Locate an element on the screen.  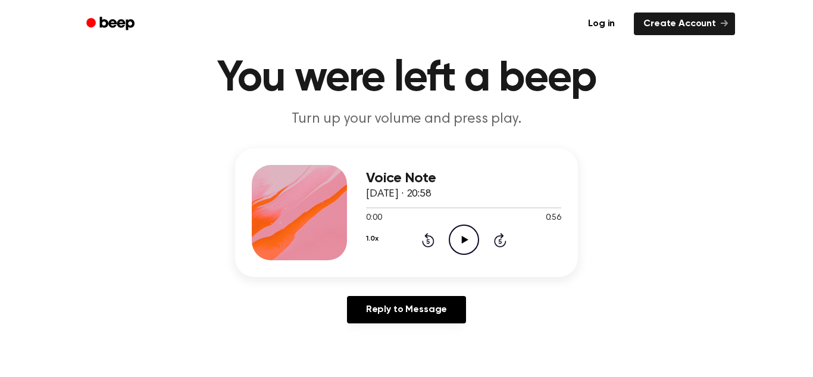
h1: You were left a beep is located at coordinates (407, 79).